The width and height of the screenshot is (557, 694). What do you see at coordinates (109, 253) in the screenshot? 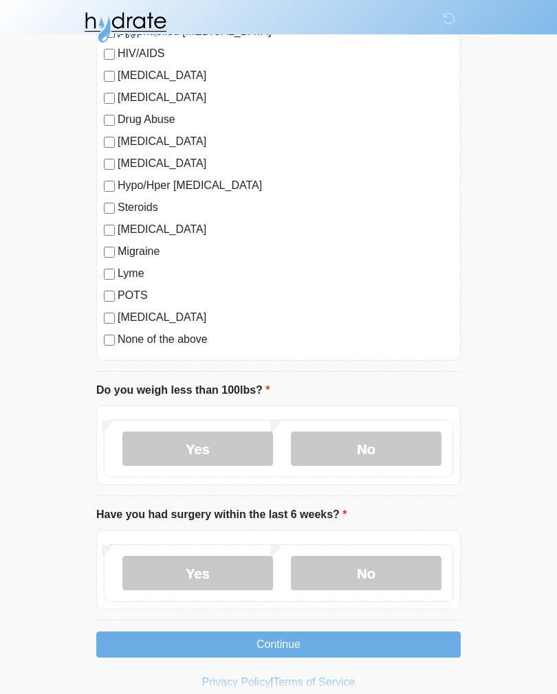
I see `input: Migraine` at bounding box center [109, 253].